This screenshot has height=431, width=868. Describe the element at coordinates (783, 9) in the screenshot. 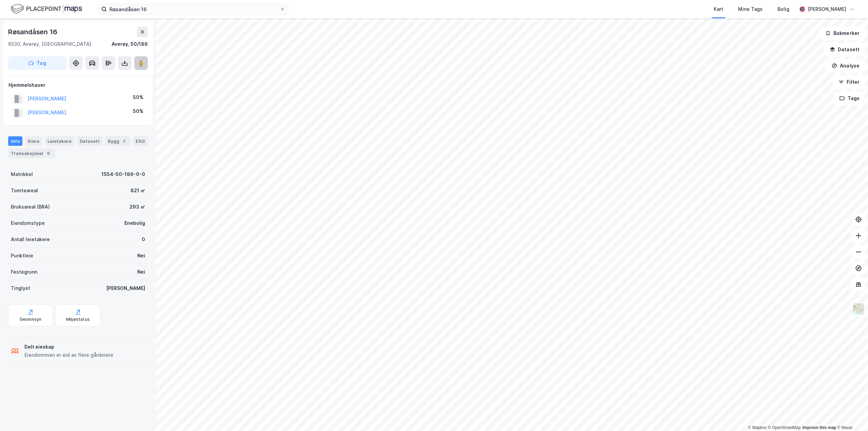

I see `div: Bolig` at that location.